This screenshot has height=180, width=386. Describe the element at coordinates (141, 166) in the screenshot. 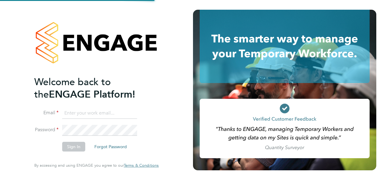

I see `a: Terms & Conditions` at that location.